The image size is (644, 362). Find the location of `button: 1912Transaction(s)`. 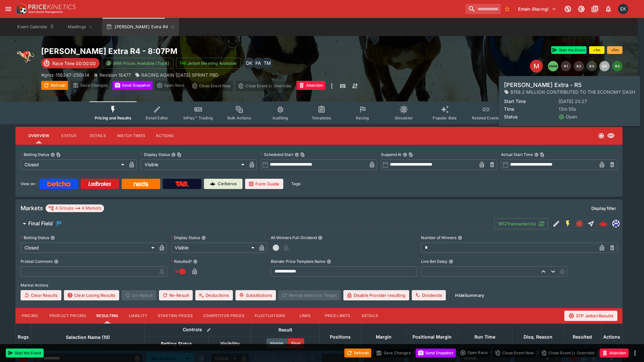

button: 1912Transaction(s) is located at coordinates (521, 223).